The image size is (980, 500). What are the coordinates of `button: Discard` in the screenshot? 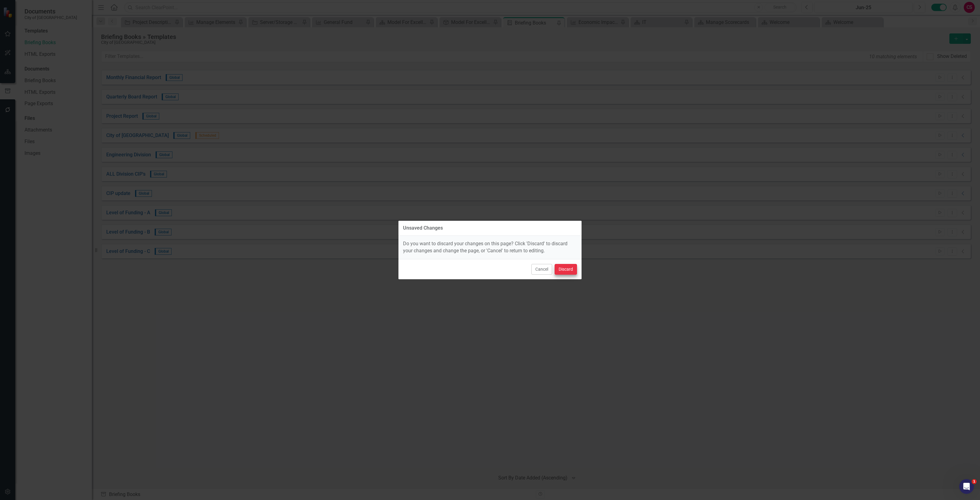 It's located at (566, 269).